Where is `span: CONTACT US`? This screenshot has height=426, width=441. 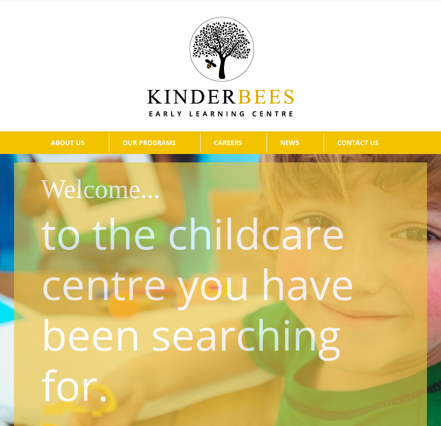
span: CONTACT US is located at coordinates (358, 143).